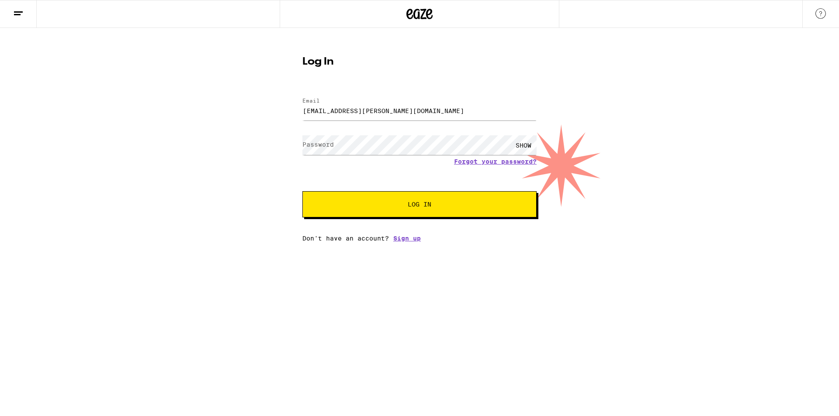 This screenshot has height=416, width=839. Describe the element at coordinates (419, 205) in the screenshot. I see `span: Log In` at that location.